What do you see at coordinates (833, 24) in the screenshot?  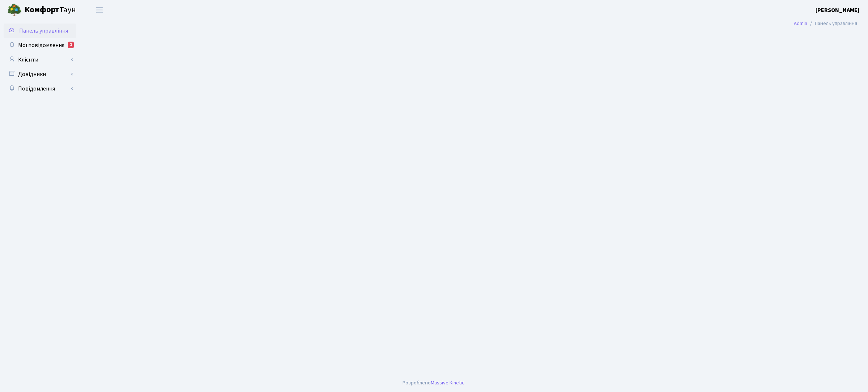 I see `li: Панель управління` at bounding box center [833, 24].